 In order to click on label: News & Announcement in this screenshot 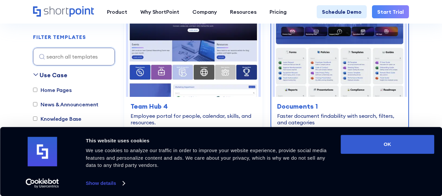, I will do `click(66, 104)`.